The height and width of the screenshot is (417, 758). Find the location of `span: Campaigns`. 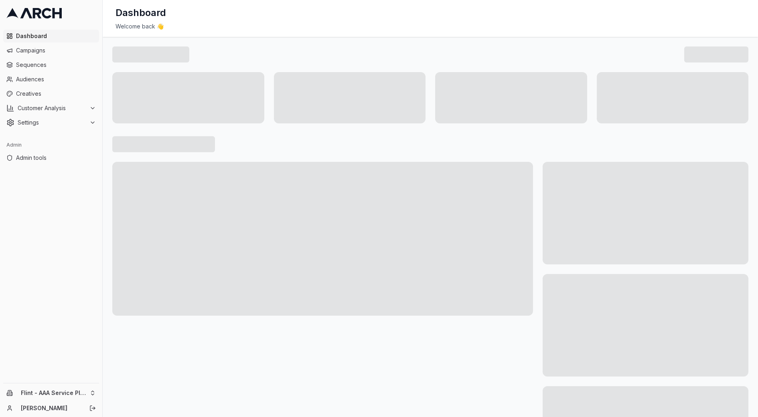

span: Campaigns is located at coordinates (56, 51).